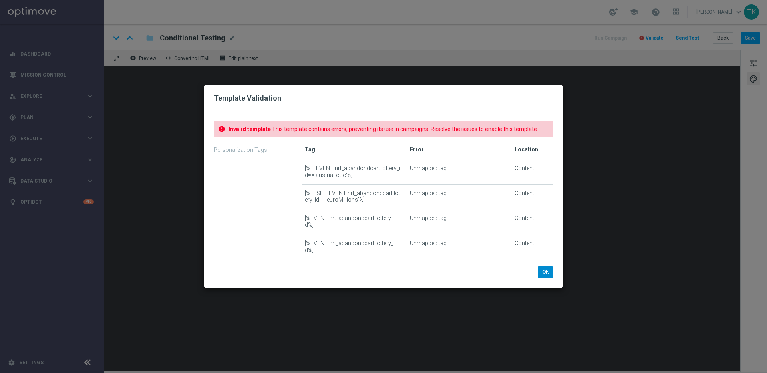  Describe the element at coordinates (252, 150) in the screenshot. I see `p: Personalization Tags` at that location.